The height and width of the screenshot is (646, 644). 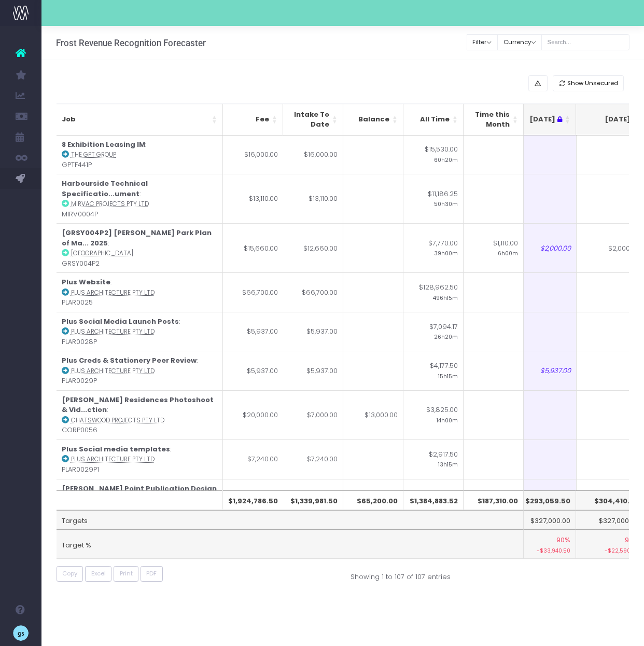 I want to click on th: Job: activate to sort column ascending, so click(x=139, y=120).